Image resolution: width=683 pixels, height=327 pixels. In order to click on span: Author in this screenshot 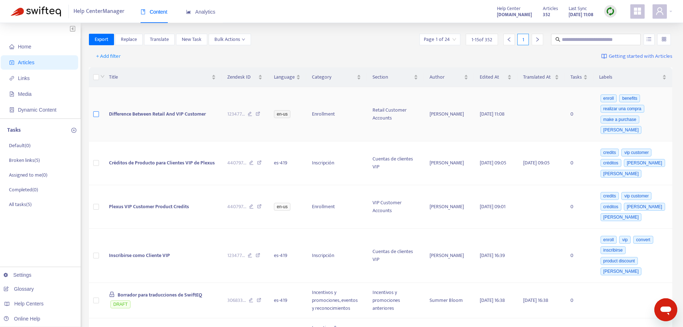, I will do `click(446, 77)`.